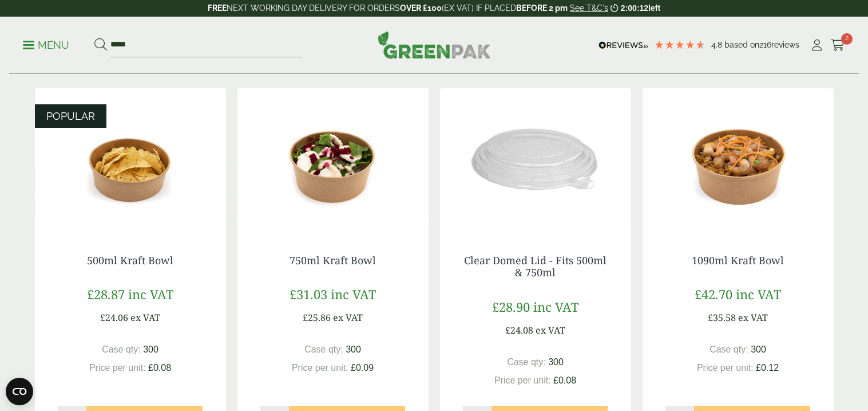  I want to click on span: 2, so click(847, 39).